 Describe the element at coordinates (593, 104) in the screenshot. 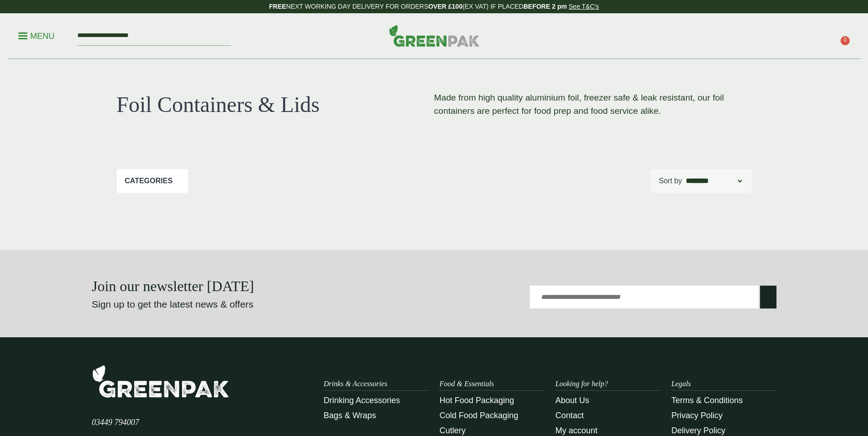

I see `p: Made from high quality aluminium foil, freezer safe & leak resistant, our foil containers are per...` at that location.